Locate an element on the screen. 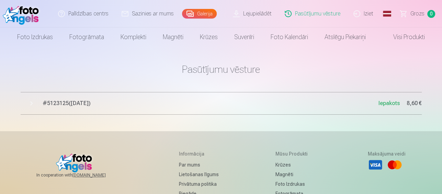 The width and height of the screenshot is (442, 194). h5: Mūsu produkti is located at coordinates (293, 154).